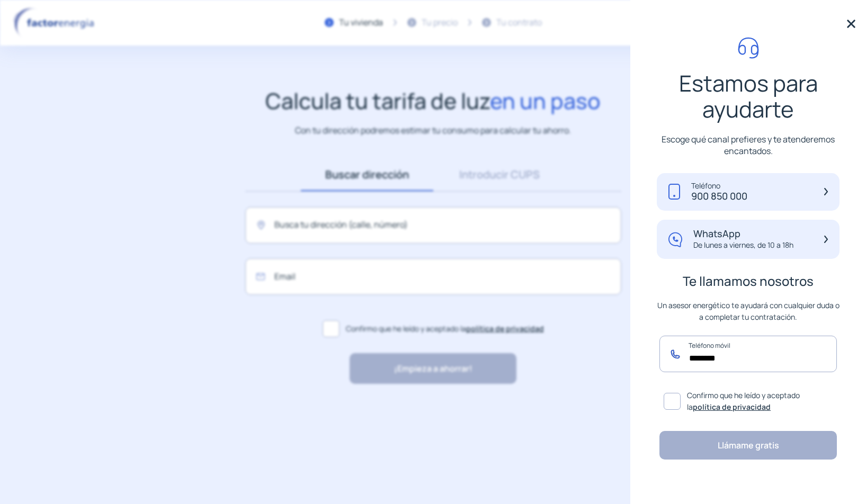 The width and height of the screenshot is (866, 504). I want to click on div: Tu precio, so click(439, 23).